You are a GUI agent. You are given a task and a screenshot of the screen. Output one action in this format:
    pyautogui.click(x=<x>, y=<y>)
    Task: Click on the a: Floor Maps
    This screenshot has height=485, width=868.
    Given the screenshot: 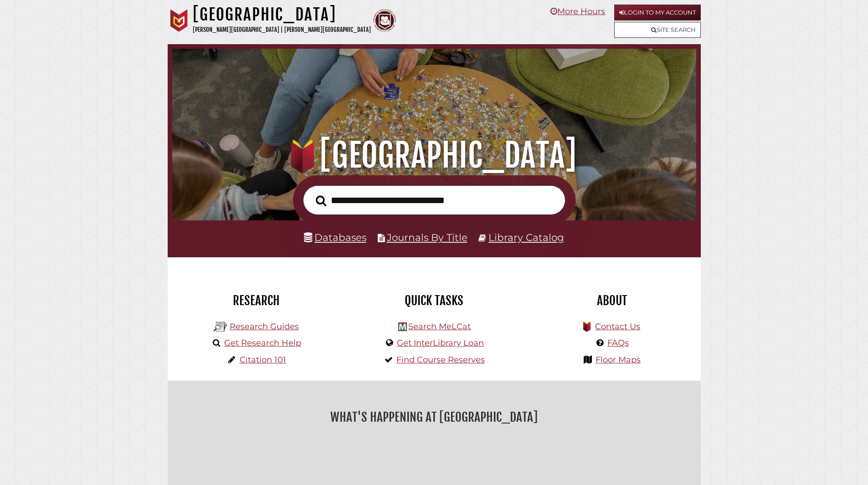 What is the action you would take?
    pyautogui.click(x=618, y=360)
    